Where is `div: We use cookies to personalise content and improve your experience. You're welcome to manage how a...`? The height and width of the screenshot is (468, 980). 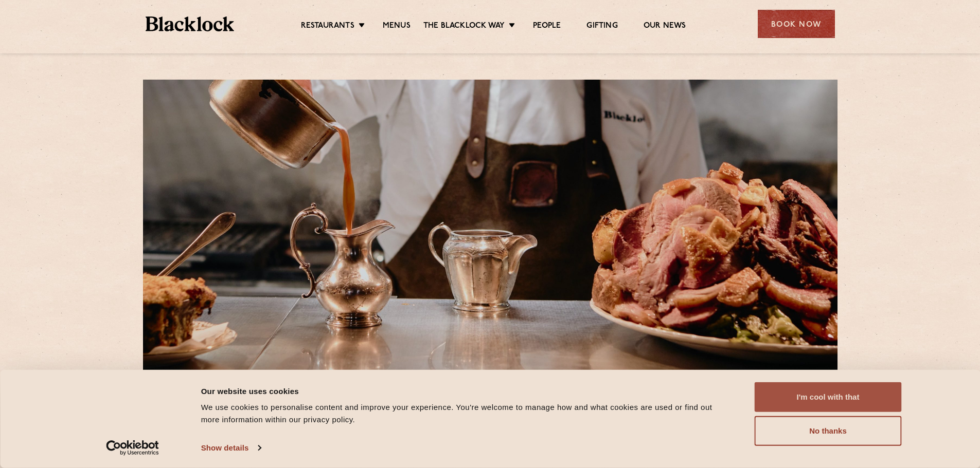 div: We use cookies to personalise content and improve your experience. You're welcome to manage how a... is located at coordinates (466, 414).